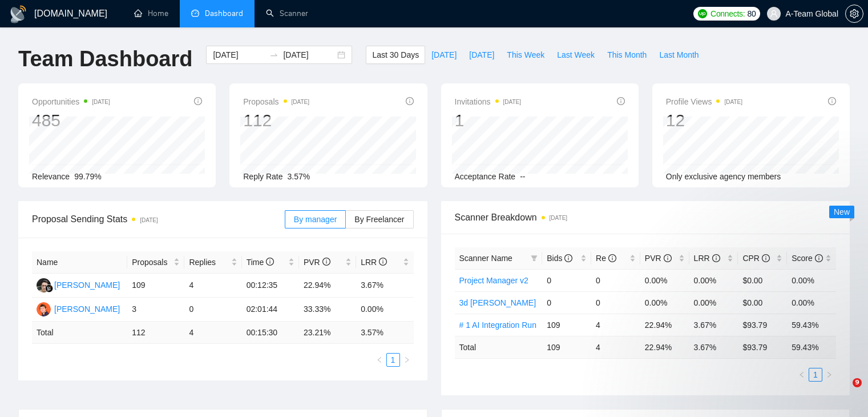 The height and width of the screenshot is (417, 868). Describe the element at coordinates (703, 14) in the screenshot. I see `img: upwork-logo.png` at that location.